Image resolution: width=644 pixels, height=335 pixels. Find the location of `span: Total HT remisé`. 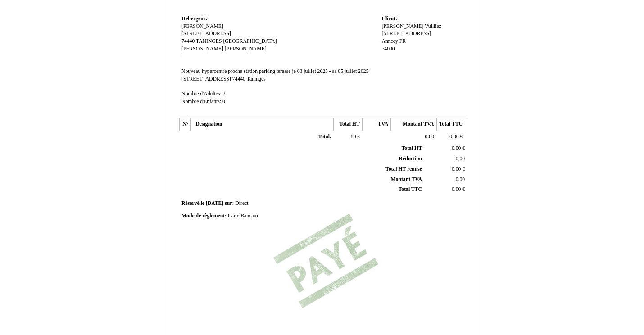

span: Total HT remisé is located at coordinates (404, 169).